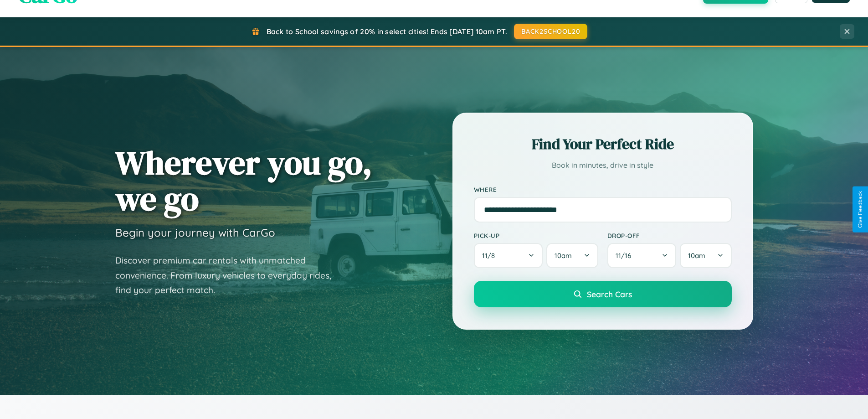  What do you see at coordinates (229, 276) in the screenshot?
I see `p: Discover premium car rentals with unmatched convenience. From luxury vehicles to everyday rides, ...` at bounding box center [229, 276].